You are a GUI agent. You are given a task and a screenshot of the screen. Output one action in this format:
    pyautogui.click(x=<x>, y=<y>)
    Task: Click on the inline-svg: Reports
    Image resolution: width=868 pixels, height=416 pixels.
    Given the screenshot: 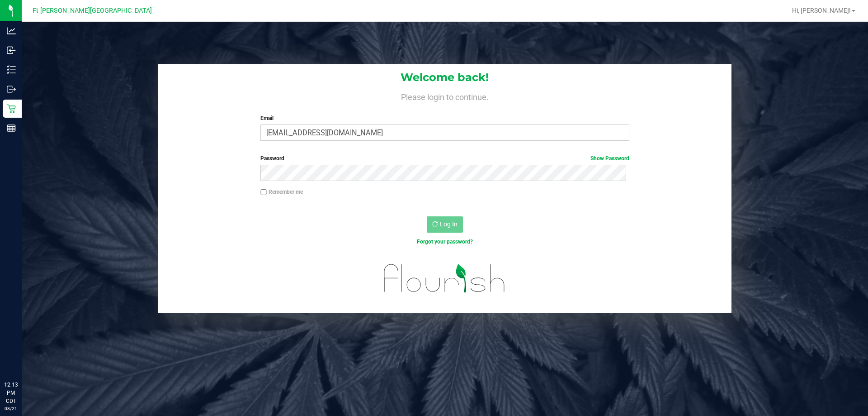 What is the action you would take?
    pyautogui.click(x=12, y=128)
    